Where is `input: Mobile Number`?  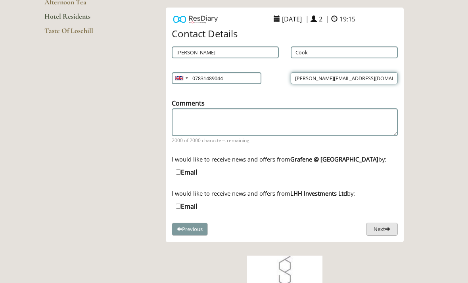 input: Mobile Number is located at coordinates (216, 78).